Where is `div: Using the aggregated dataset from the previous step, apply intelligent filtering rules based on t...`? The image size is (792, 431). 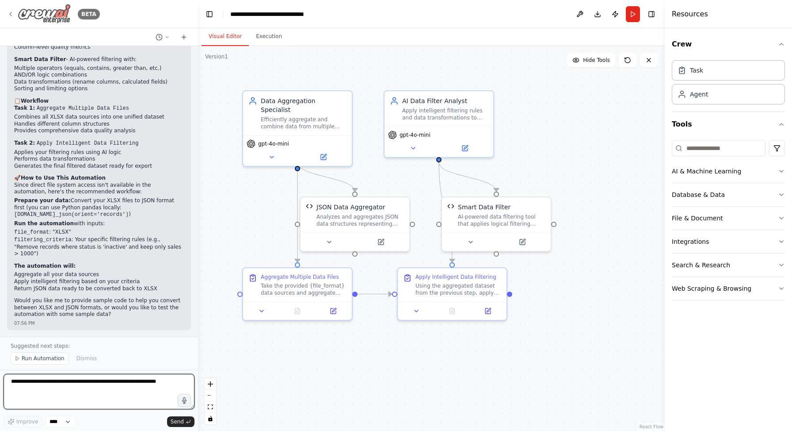 div: Using the aggregated dataset from the previous step, apply intelligent filtering rules based on t... is located at coordinates (459, 289).